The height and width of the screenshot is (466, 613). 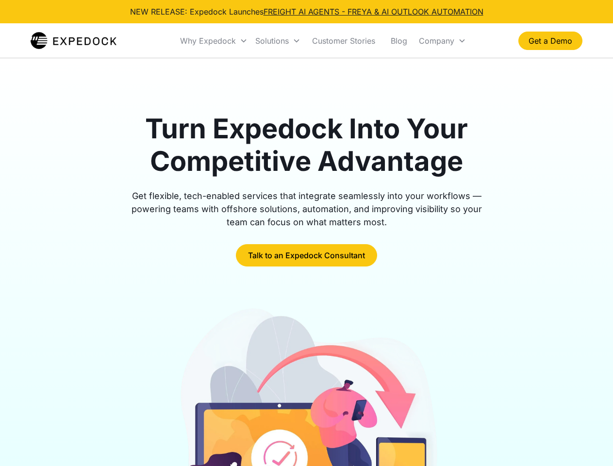 What do you see at coordinates (589, 443) in the screenshot?
I see `div: Chat Widget` at bounding box center [589, 443].